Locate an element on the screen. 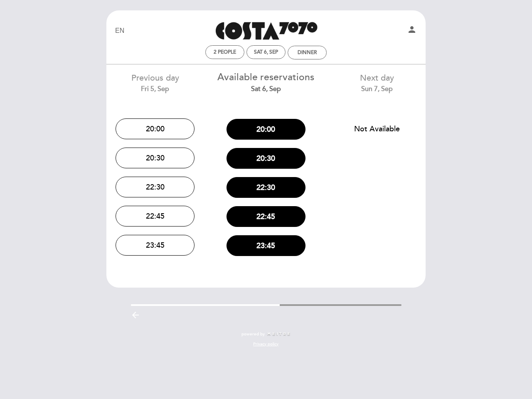 This screenshot has width=532, height=399. i: person is located at coordinates (412, 29).